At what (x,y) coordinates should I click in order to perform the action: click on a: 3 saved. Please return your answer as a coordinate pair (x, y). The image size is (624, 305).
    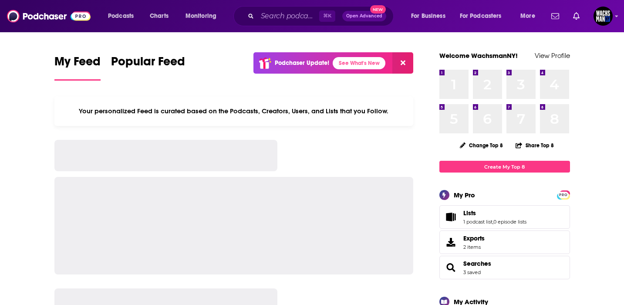
    Looking at the image, I should click on (472, 272).